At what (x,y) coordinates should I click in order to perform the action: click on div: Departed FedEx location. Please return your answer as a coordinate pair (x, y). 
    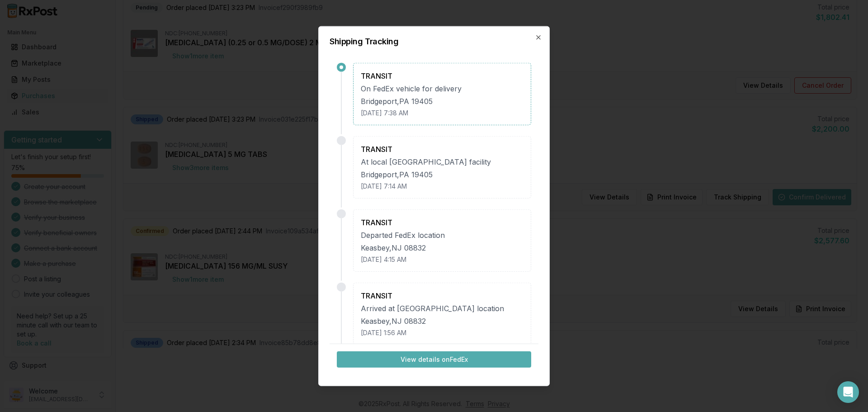
    Looking at the image, I should click on (442, 235).